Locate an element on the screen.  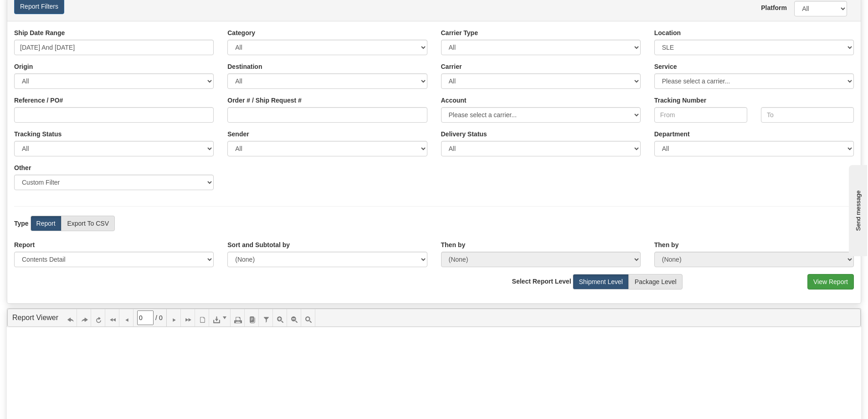
span: 0 is located at coordinates (161, 318).